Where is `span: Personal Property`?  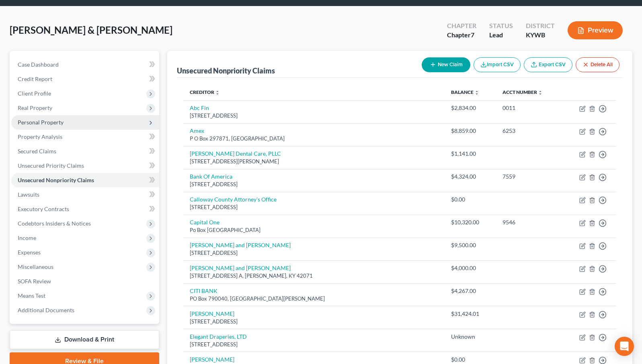 span: Personal Property is located at coordinates (41, 122).